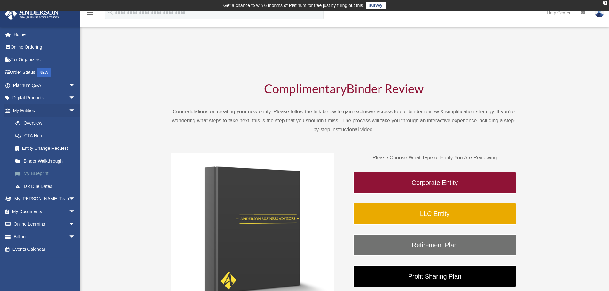  I want to click on a: Events Calendar, so click(44, 250).